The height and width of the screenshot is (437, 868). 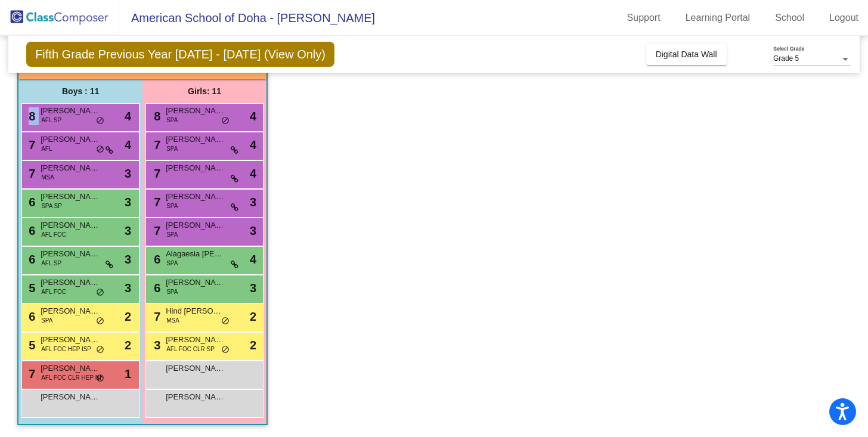 I want to click on span: AFL, so click(x=46, y=149).